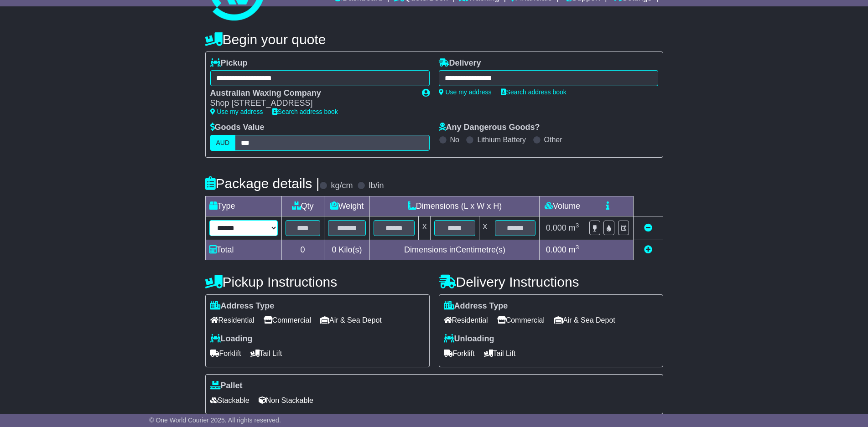 The image size is (868, 427). I want to click on span: © One World Courier 2025. All rights reserved., so click(215, 420).